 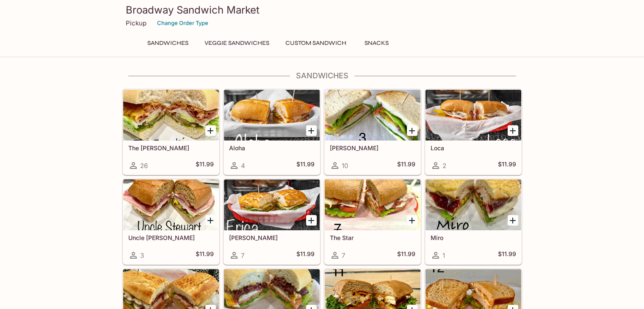 I want to click on span: 1, so click(x=444, y=255).